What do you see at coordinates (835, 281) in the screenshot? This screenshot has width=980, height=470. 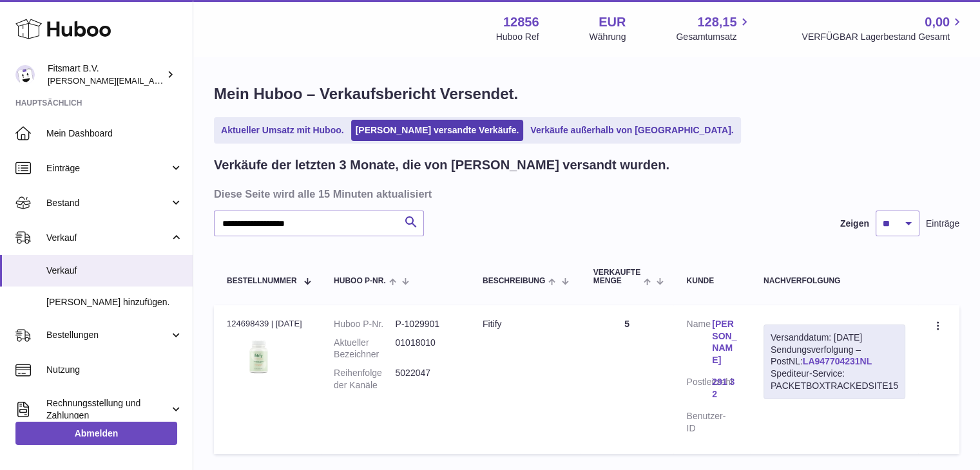 I see `div: Nachverfolgung` at bounding box center [835, 281].